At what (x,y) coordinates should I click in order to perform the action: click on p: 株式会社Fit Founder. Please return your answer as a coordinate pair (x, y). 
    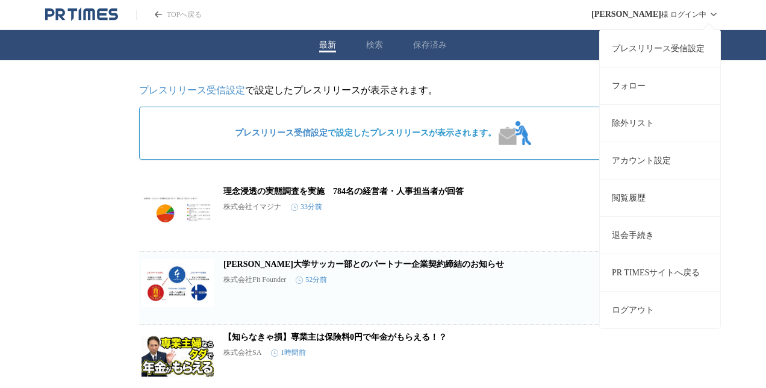
    Looking at the image, I should click on (255, 279).